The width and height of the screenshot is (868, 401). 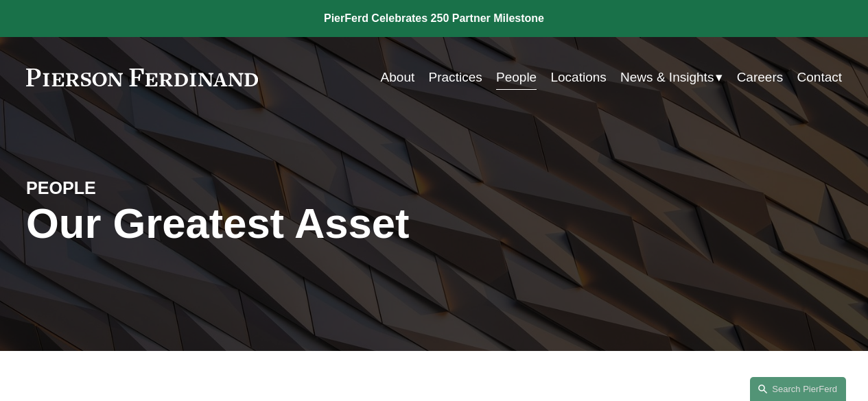 What do you see at coordinates (456, 78) in the screenshot?
I see `a: Practices` at bounding box center [456, 78].